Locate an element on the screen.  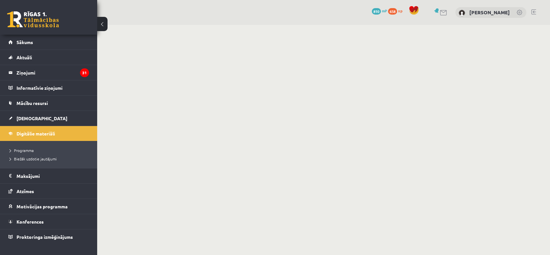
a: Programma is located at coordinates (50, 150).